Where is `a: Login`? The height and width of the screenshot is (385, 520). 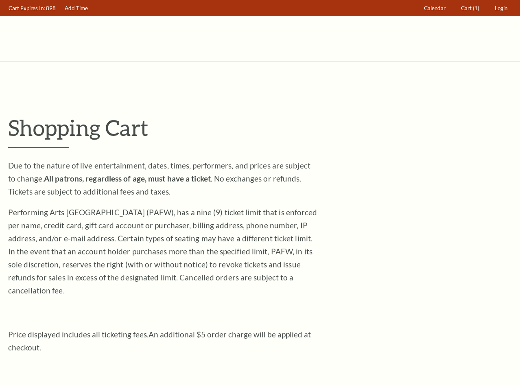 a: Login is located at coordinates (501, 8).